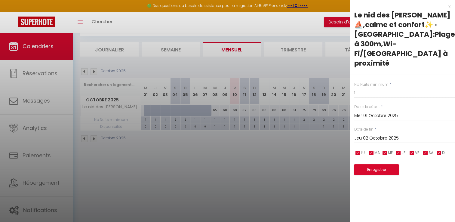 The height and width of the screenshot is (222, 455). I want to click on label: Date de début, so click(367, 107).